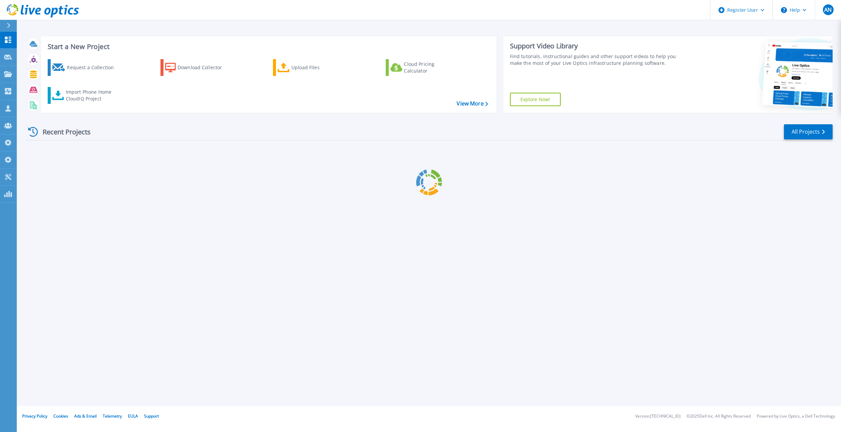  I want to click on a: EULA, so click(133, 416).